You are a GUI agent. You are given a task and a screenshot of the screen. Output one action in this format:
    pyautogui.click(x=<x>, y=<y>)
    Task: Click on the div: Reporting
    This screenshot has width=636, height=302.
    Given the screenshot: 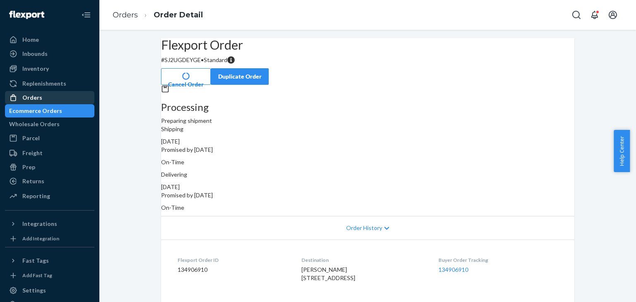 What is the action you would take?
    pyautogui.click(x=36, y=196)
    